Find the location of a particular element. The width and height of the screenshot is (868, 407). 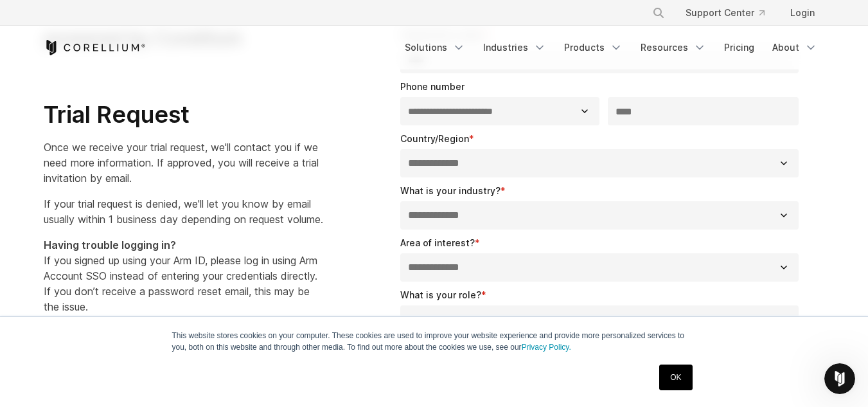

a: OK is located at coordinates (676, 377).